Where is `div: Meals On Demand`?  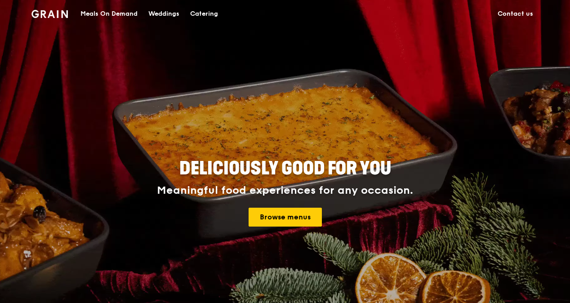
div: Meals On Demand is located at coordinates (109, 14).